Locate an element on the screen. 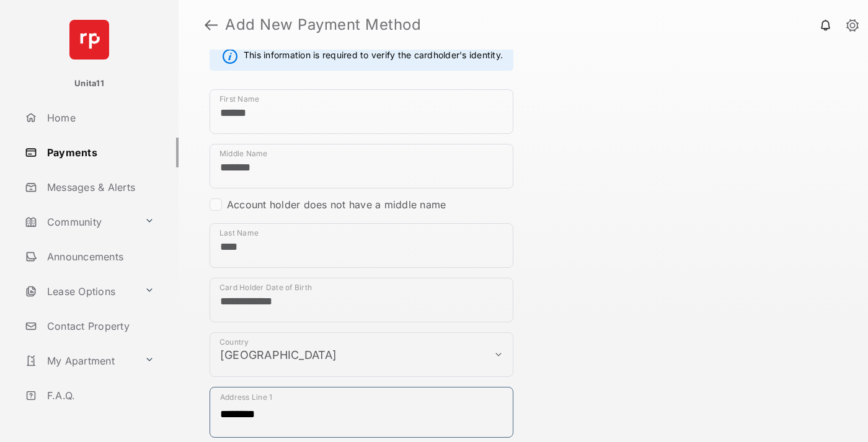  a: Home is located at coordinates (99, 118).